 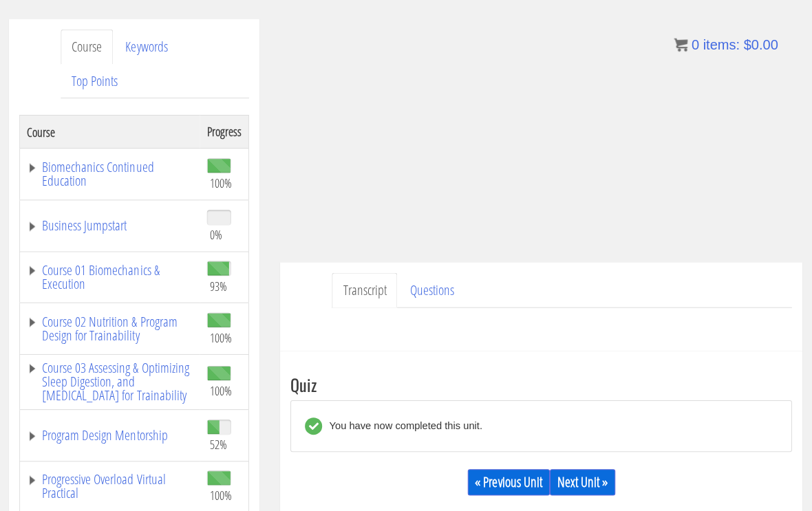 I want to click on a: Course 01 Biomechanics & Execution, so click(x=111, y=277).